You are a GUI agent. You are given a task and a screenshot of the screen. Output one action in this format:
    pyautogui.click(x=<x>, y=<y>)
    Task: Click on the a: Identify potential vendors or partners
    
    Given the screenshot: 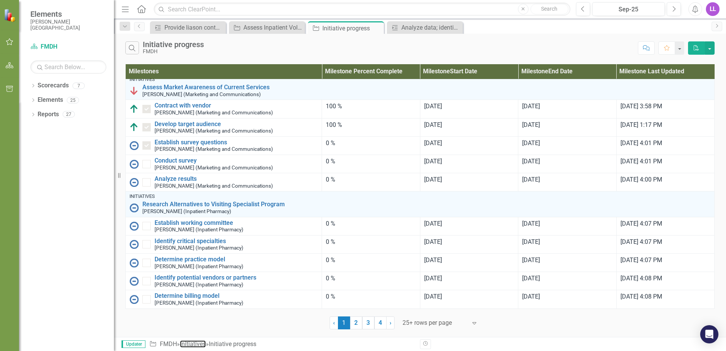 What is the action you would take?
    pyautogui.click(x=236, y=278)
    